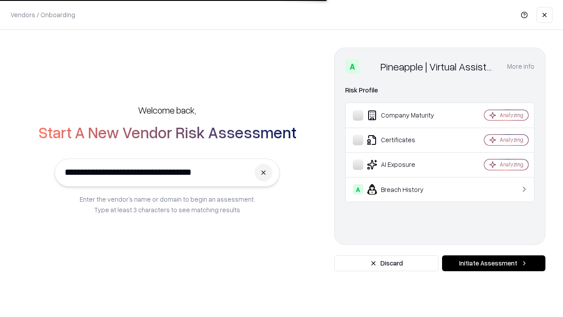 This screenshot has width=563, height=317. Describe the element at coordinates (167, 110) in the screenshot. I see `h5: Welcome back,` at that location.